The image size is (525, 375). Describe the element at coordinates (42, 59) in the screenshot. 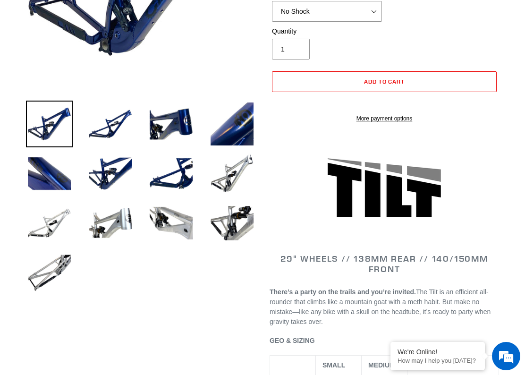

I see `img: d_696896380_company_1647369064580_696896380` at that location.